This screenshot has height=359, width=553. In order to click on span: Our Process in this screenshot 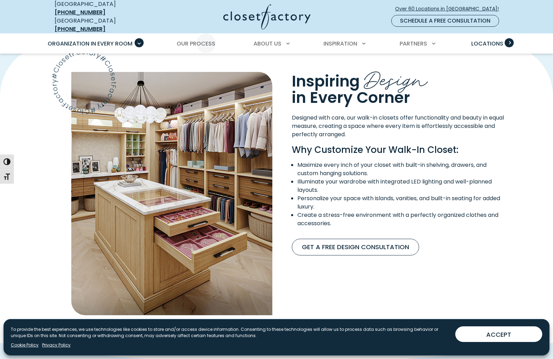, I will do `click(196, 43)`.